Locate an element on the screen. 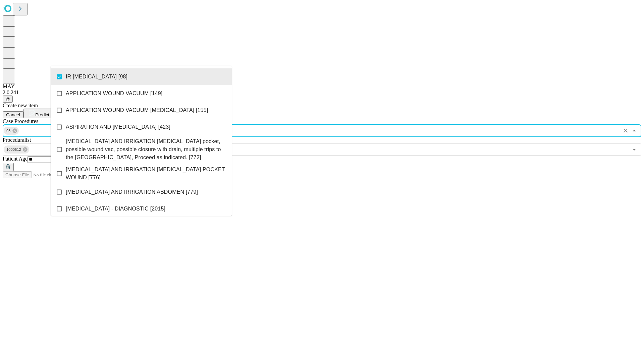 The height and width of the screenshot is (362, 644). span: Cancel is located at coordinates (13, 115).